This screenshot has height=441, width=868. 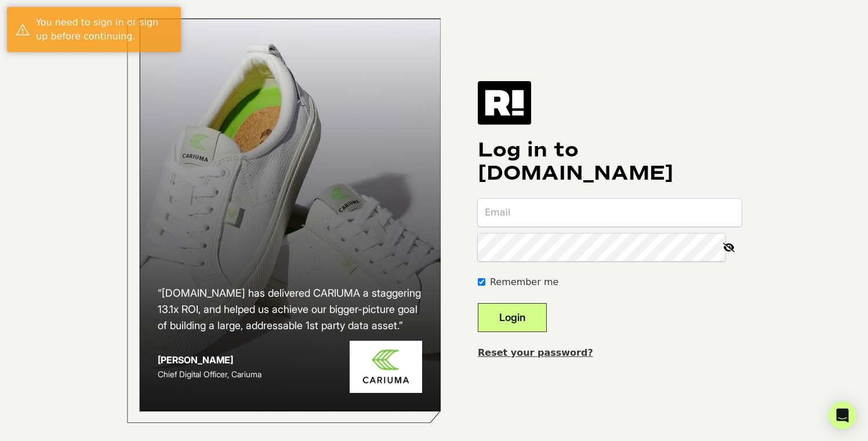 What do you see at coordinates (210, 373) in the screenshot?
I see `span: Chief Digital Officer, Cariuma` at bounding box center [210, 373].